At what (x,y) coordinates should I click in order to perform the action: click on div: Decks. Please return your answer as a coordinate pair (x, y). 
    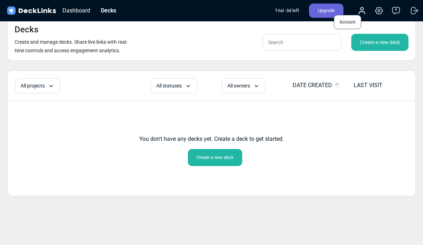
    Looking at the image, I should click on (108, 10).